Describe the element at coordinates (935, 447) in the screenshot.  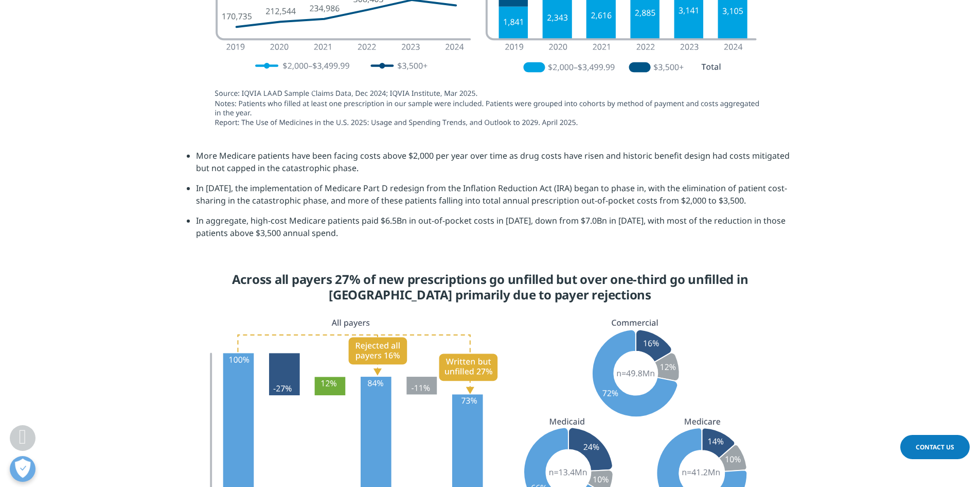
I see `a: Contact Us` at that location.